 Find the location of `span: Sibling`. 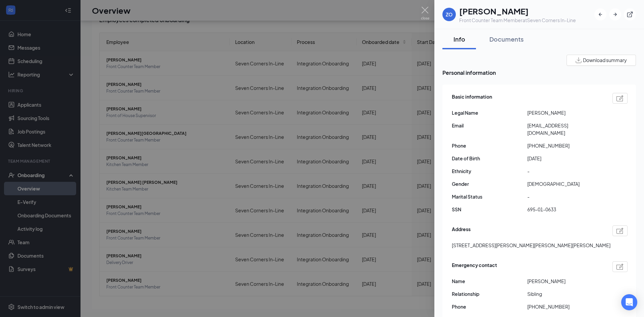

span: Sibling is located at coordinates (565, 293).